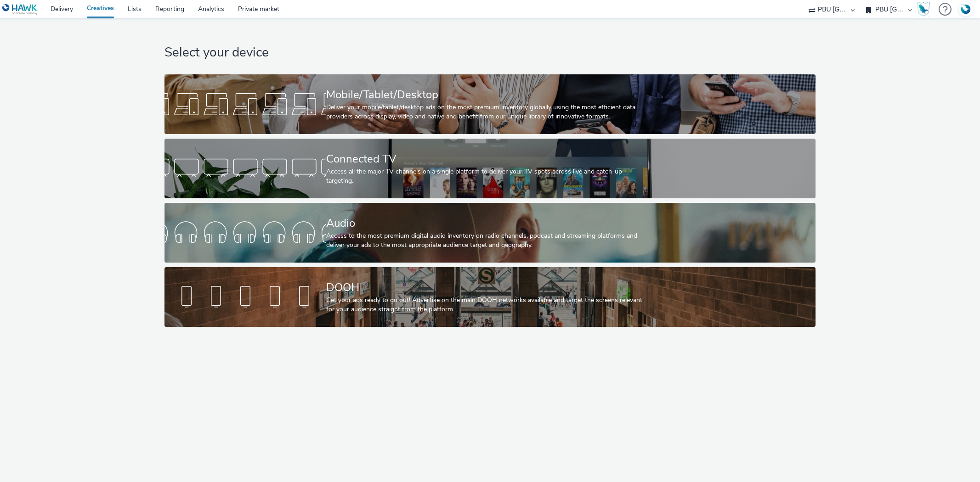  I want to click on div: Audio, so click(488, 223).